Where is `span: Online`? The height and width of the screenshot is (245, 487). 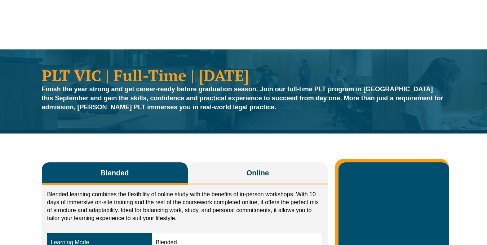
span: Online is located at coordinates (258, 173).